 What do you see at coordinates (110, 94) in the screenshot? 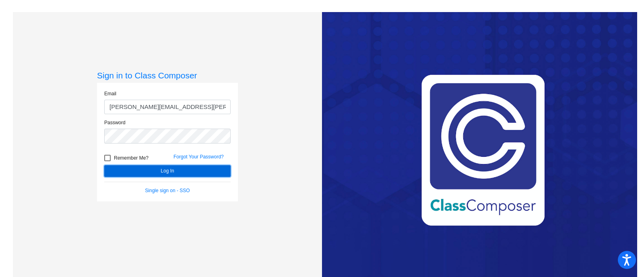
I see `label: Email` at bounding box center [110, 94].